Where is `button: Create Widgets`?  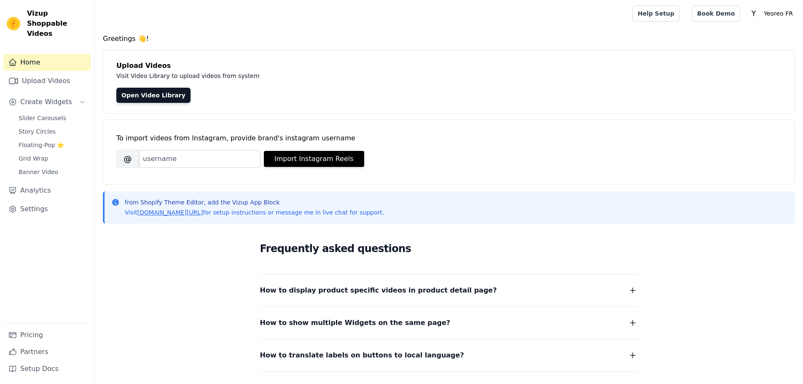
button: Create Widgets is located at coordinates (47, 102).